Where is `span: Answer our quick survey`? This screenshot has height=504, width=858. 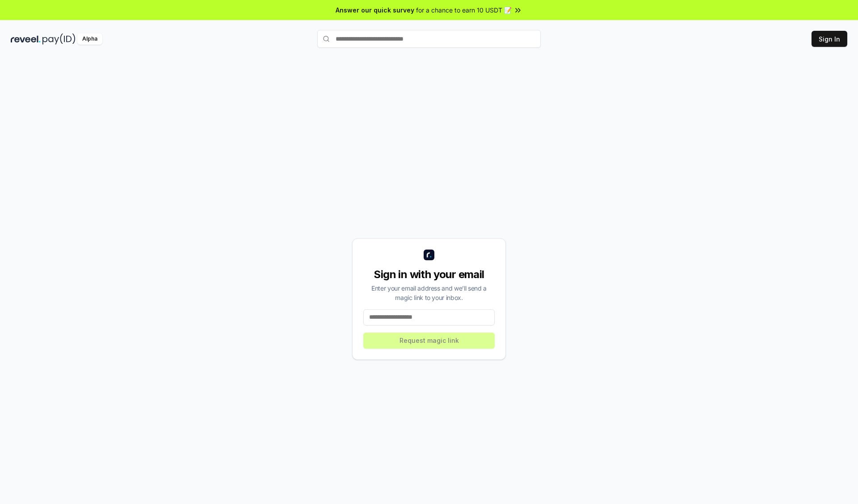 span: Answer our quick survey is located at coordinates (375, 10).